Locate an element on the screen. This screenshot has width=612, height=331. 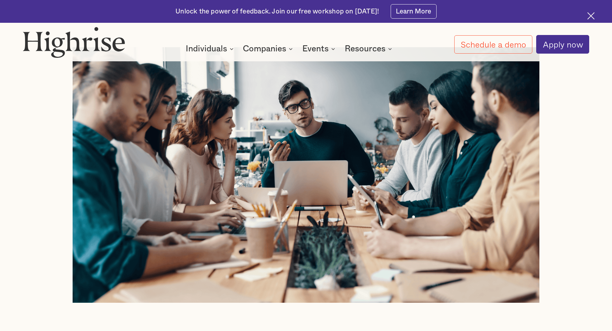
img: An image depicting bureaucratic leadership, with a leader overseeing a structured, rule-based env... is located at coordinates (306, 175).